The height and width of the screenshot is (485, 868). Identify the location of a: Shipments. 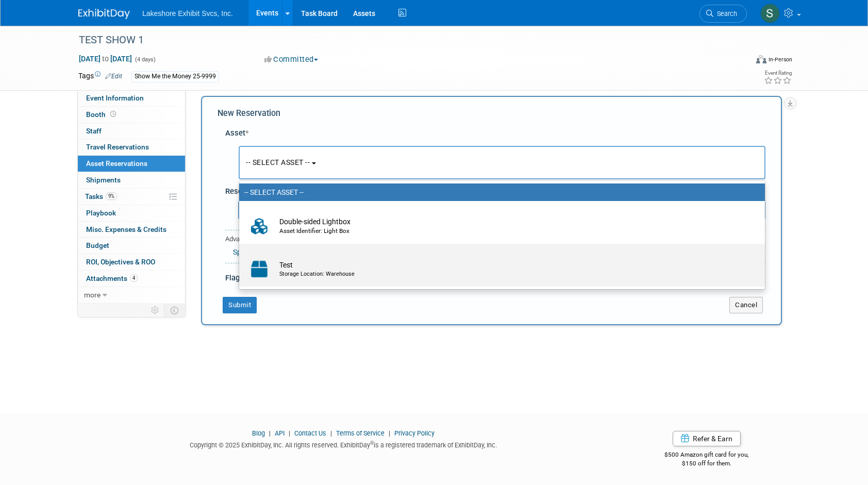
(132, 180).